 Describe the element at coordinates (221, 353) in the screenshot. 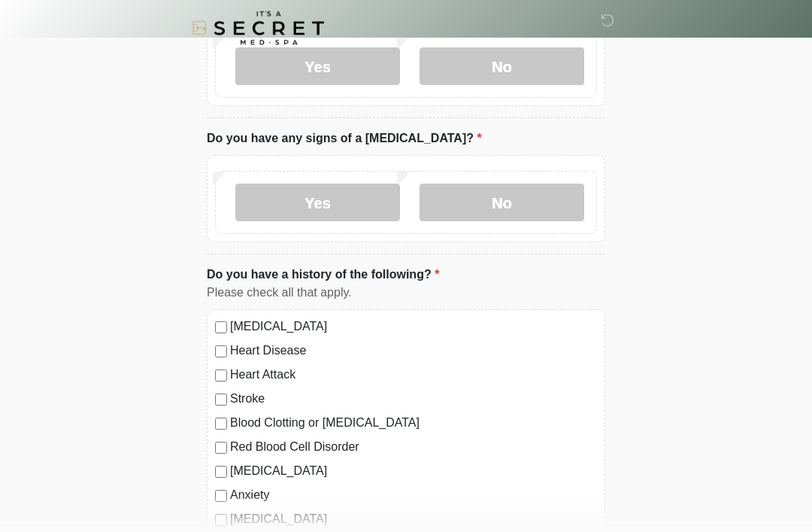

I see `input: Heart Disease` at that location.